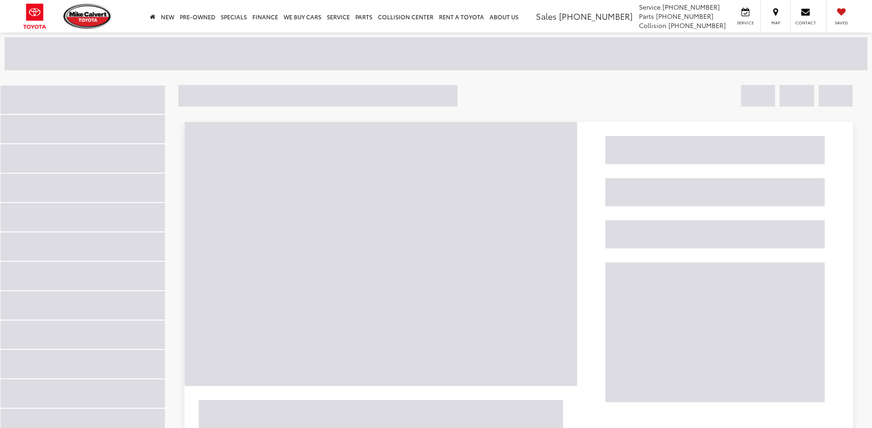 Image resolution: width=872 pixels, height=428 pixels. What do you see at coordinates (841, 23) in the screenshot?
I see `span: Saved` at bounding box center [841, 23].